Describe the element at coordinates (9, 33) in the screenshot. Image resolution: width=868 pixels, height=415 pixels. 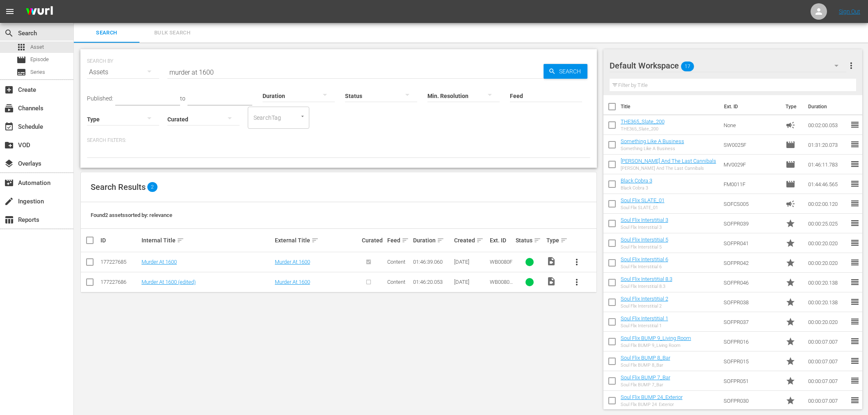
I see `span: Search` at that location.